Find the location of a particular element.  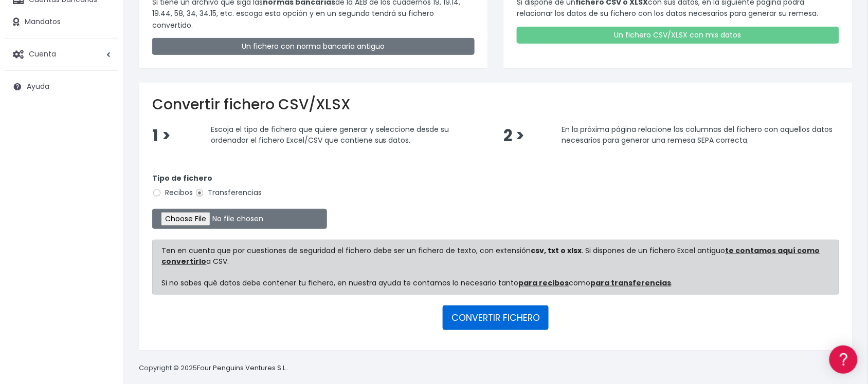

a: te contamos aquí como convertirlo is located at coordinates (491, 256).